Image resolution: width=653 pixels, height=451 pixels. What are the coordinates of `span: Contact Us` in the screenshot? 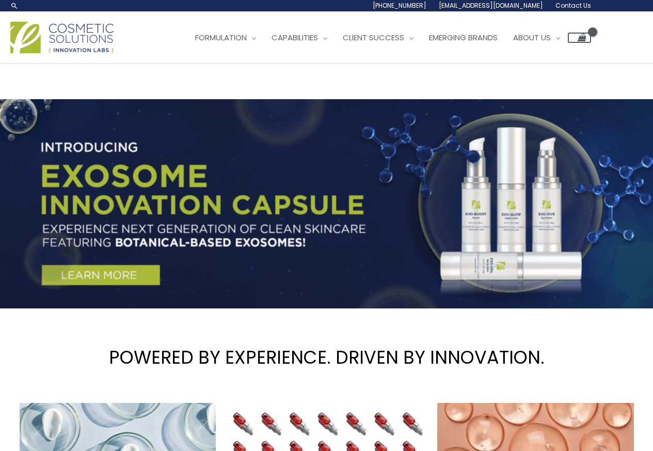 It's located at (573, 5).